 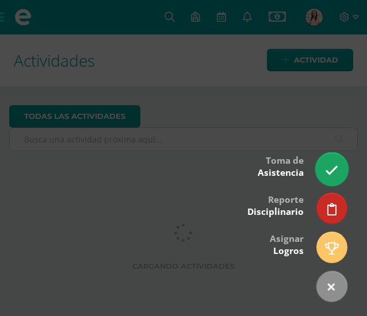 I want to click on div: Reporte, so click(x=275, y=205).